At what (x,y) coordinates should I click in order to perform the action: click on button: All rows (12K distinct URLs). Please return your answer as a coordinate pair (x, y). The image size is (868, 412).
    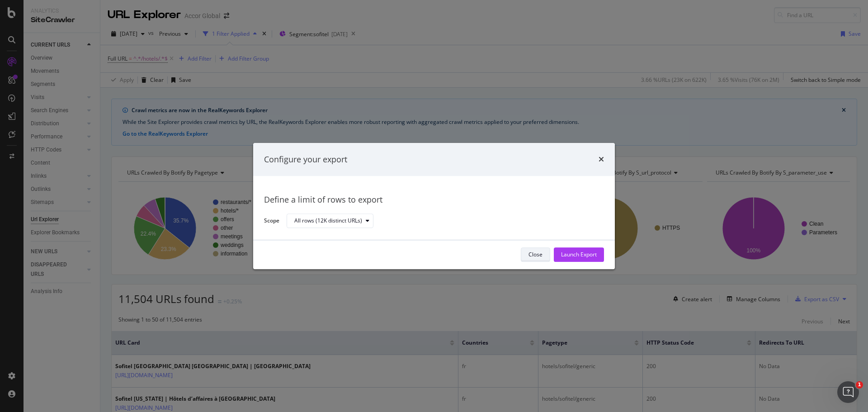
    Looking at the image, I should click on (330, 222).